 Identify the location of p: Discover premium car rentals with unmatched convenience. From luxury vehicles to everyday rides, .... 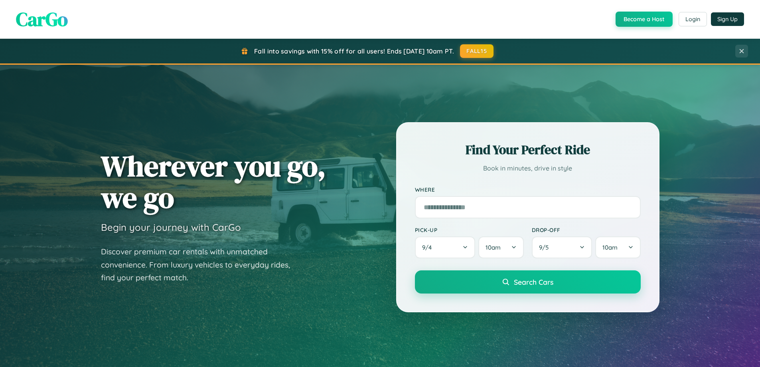
(201, 264).